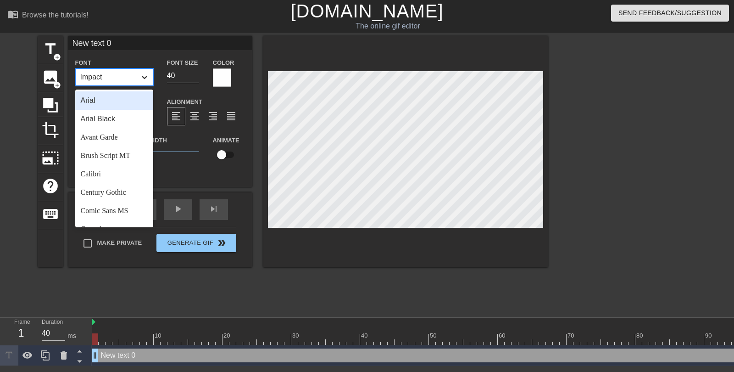 This screenshot has width=734, height=372. What do you see at coordinates (159, 336) in the screenshot?
I see `div: 10` at bounding box center [159, 336].